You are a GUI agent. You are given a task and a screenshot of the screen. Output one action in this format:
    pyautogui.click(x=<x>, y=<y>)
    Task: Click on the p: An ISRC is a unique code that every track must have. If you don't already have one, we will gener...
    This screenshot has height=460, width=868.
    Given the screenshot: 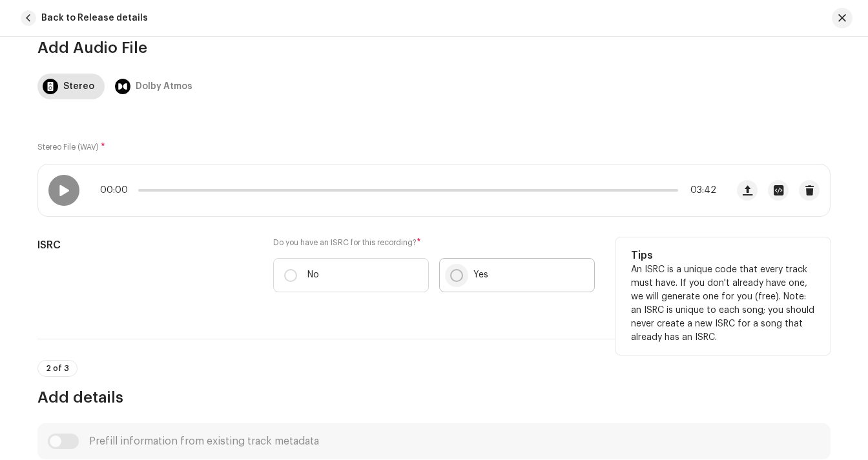 What is the action you would take?
    pyautogui.click(x=723, y=304)
    